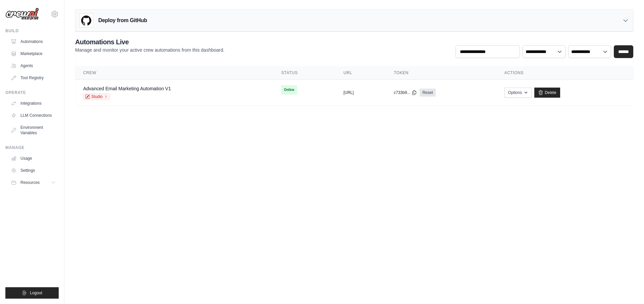 The image size is (644, 304). What do you see at coordinates (33, 103) in the screenshot?
I see `a: Integrations` at bounding box center [33, 103].